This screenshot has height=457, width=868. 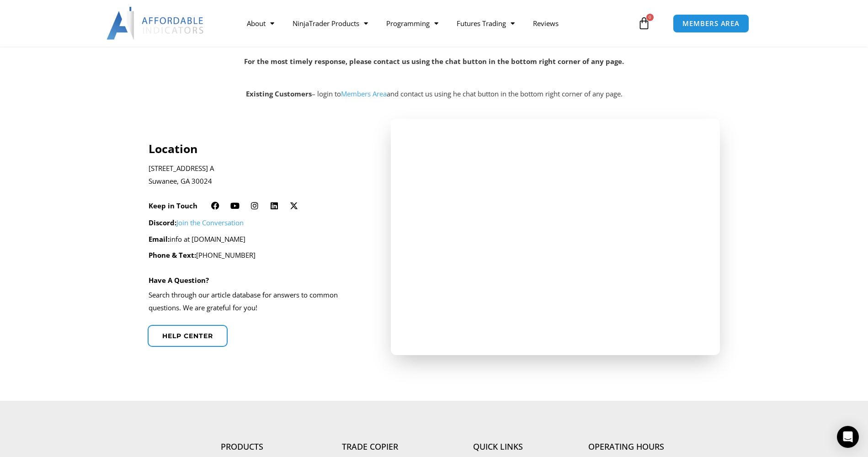 I want to click on h4: Products, so click(x=242, y=447).